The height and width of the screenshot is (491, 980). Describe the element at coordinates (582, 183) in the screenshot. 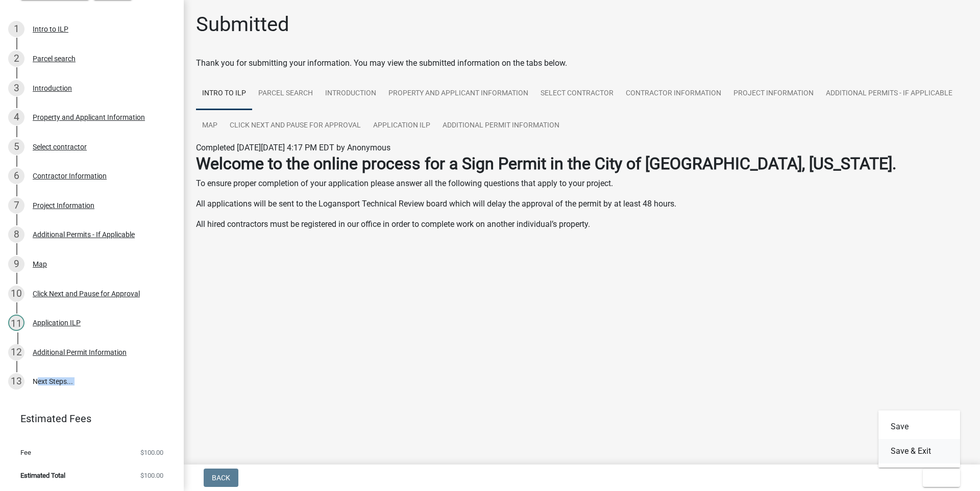

I see `p: To ensure proper completion of your application please answer all the following questions that ap...` at that location.